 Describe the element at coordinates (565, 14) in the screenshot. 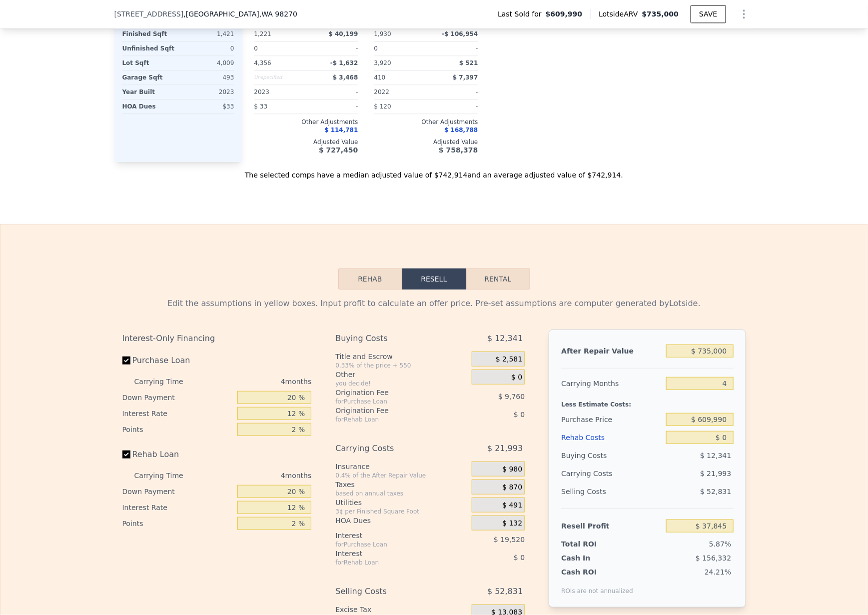

I see `span: $609,990` at that location.